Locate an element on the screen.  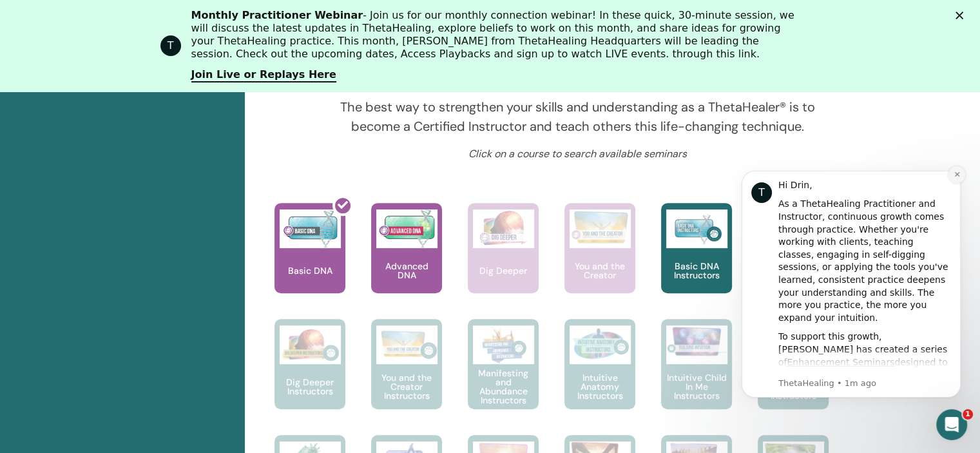
p: Advanced DNA is located at coordinates (406, 271).